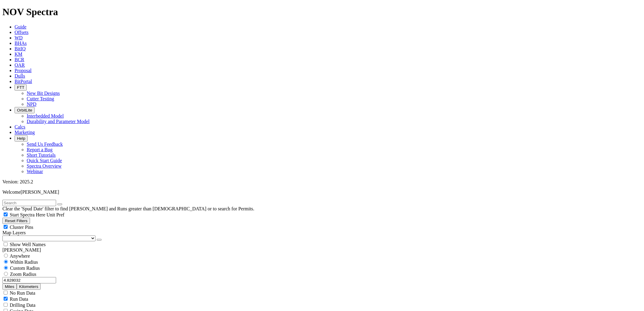 The width and height of the screenshot is (644, 311). Describe the element at coordinates (20, 48) in the screenshot. I see `span: BitIQ` at that location.